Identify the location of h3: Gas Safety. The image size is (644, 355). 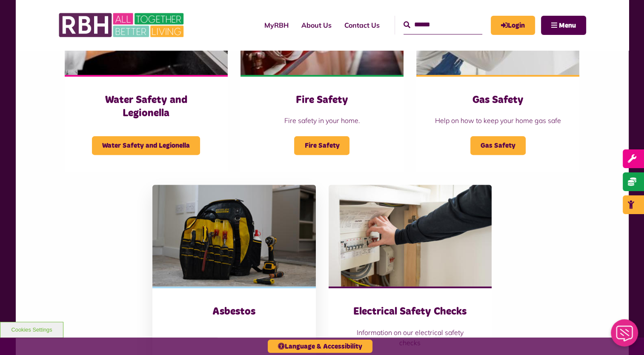
(497, 100).